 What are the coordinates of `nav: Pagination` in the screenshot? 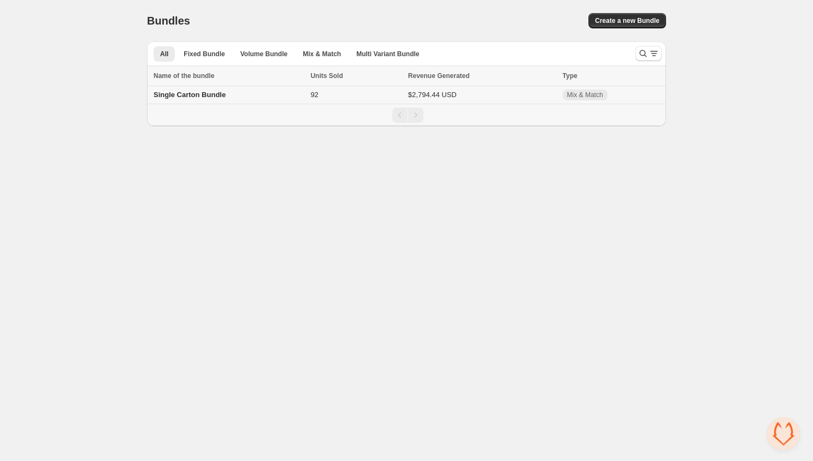 It's located at (406, 115).